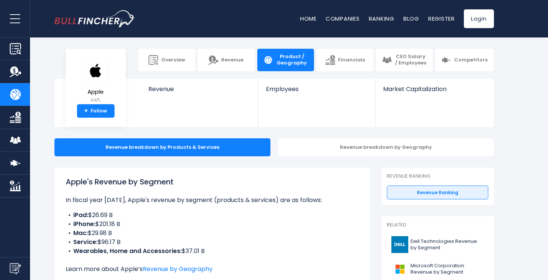  I want to click on img: DELL logo, so click(400, 245).